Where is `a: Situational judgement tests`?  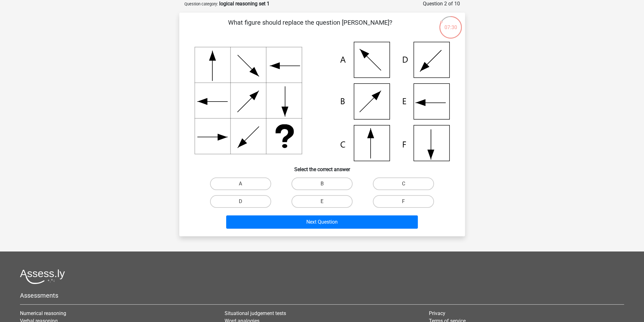 a: Situational judgement tests is located at coordinates (256, 313).